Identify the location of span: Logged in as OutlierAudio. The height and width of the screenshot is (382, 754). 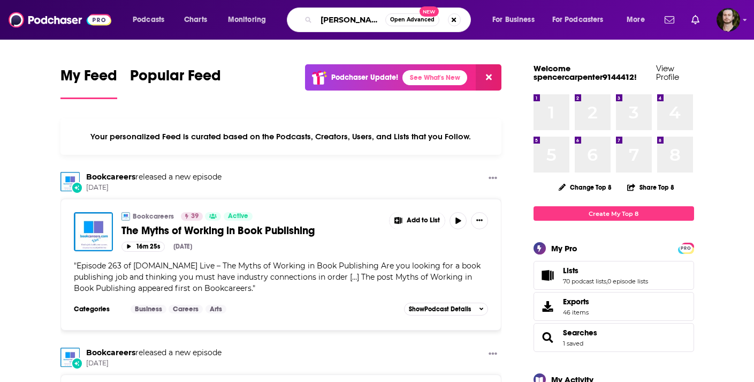
(729, 20).